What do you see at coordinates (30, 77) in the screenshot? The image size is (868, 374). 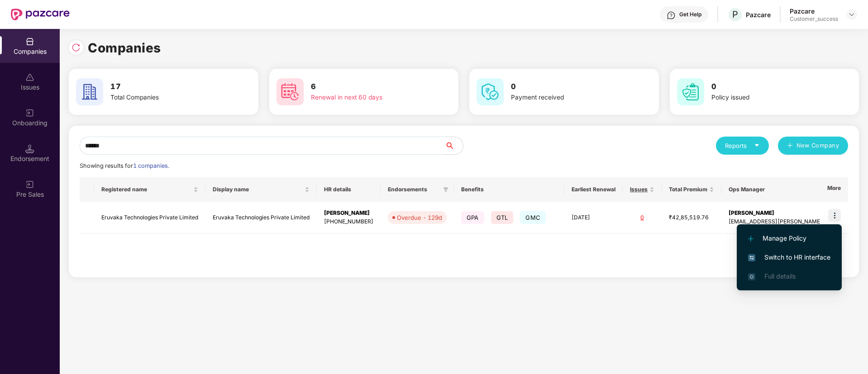 I see `img: svg+xml;base64,PHN2ZyBpZD0iSXNzdWVzX2Rpc2FibGVkIiB4bWxucz0iaHR0cDovL3d3dy53My5vcmcvMjAwMC9zdmciIH...` at bounding box center [30, 77].